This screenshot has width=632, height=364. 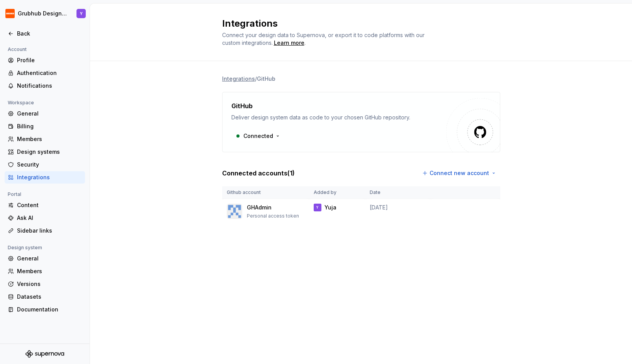 What do you see at coordinates (45, 354) in the screenshot?
I see `a: Supernova Logo` at bounding box center [45, 354].